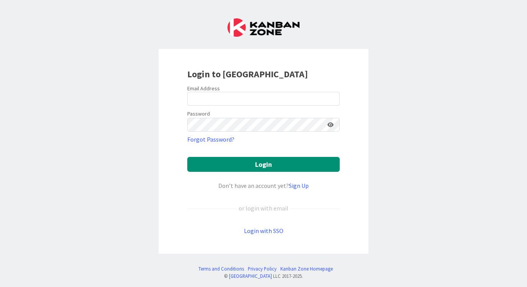 Image resolution: width=527 pixels, height=287 pixels. I want to click on a: Forgot Password?, so click(211, 139).